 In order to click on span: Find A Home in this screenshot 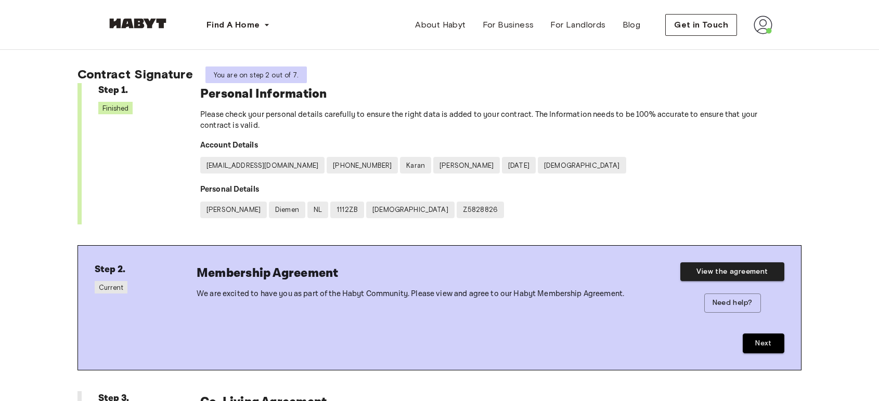, I will do `click(233, 25)`.